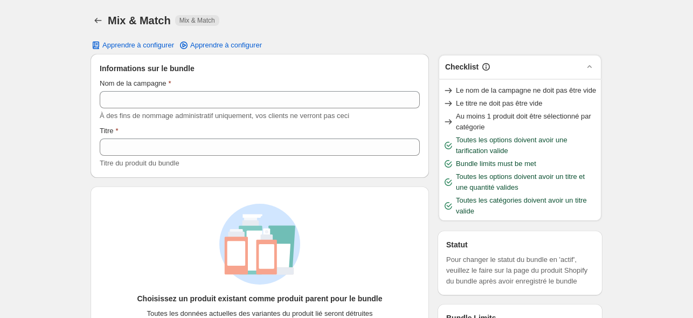 Image resolution: width=693 pixels, height=318 pixels. What do you see at coordinates (527, 206) in the screenshot?
I see `span: Toutes les catégories doivent avoir un titre valide` at bounding box center [527, 206].